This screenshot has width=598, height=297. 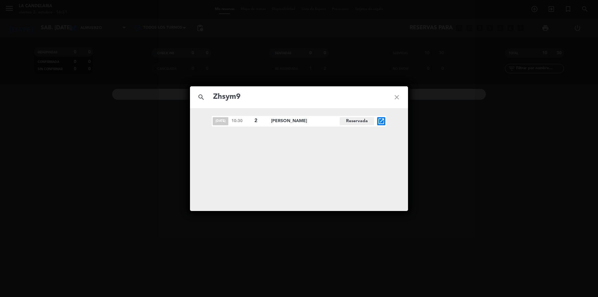 I want to click on span: Reservada, so click(x=357, y=121).